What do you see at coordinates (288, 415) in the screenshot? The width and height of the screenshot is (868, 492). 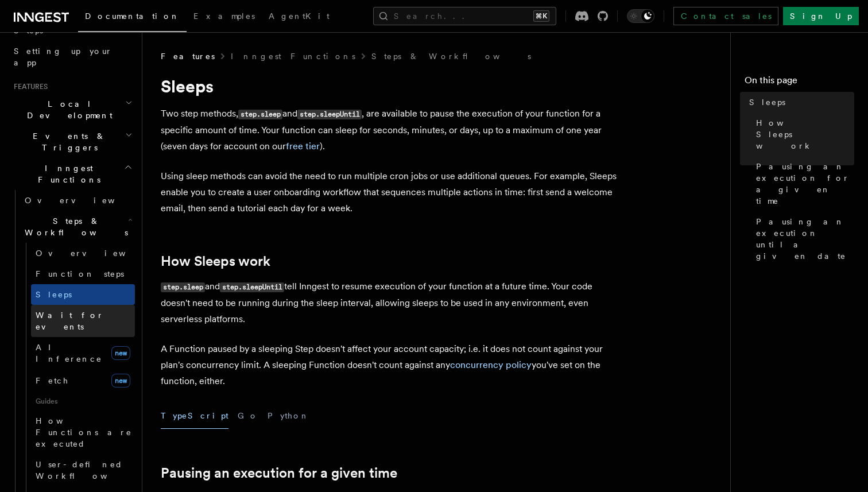 I see `button: Python` at bounding box center [288, 415].